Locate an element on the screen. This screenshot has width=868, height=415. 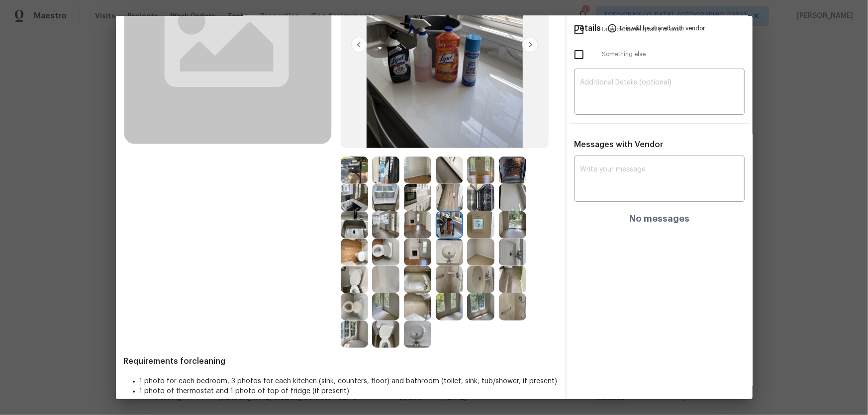
li: 1 photo for each bedroom, 3 photos for each kitchen (sink, counters, floor) and bathroom (toilet,... is located at coordinates (349, 381).